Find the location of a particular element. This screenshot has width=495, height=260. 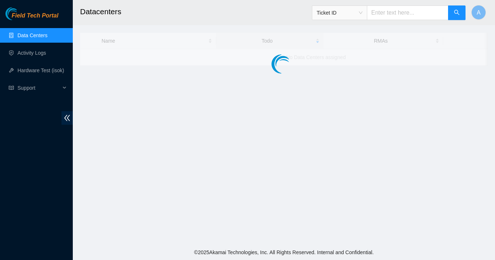

button: search is located at coordinates (457, 13).